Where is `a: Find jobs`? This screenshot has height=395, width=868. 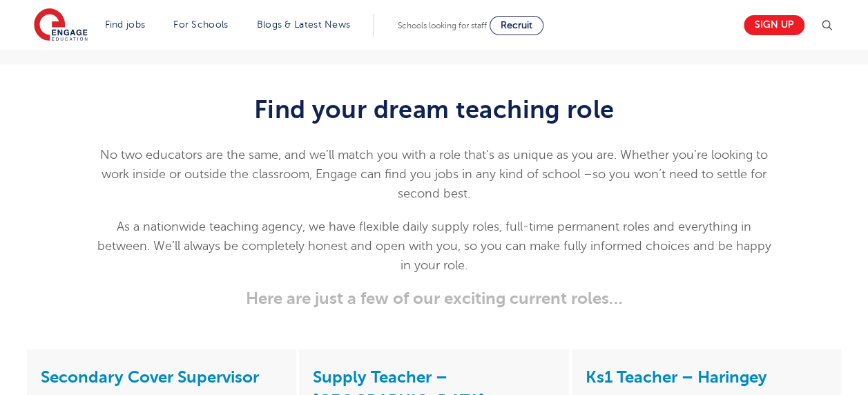 a: Find jobs is located at coordinates (125, 24).